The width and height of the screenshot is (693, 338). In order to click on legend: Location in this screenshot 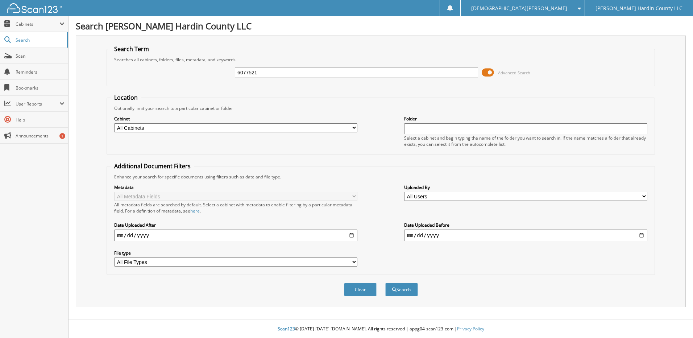, I will do `click(126, 97)`.